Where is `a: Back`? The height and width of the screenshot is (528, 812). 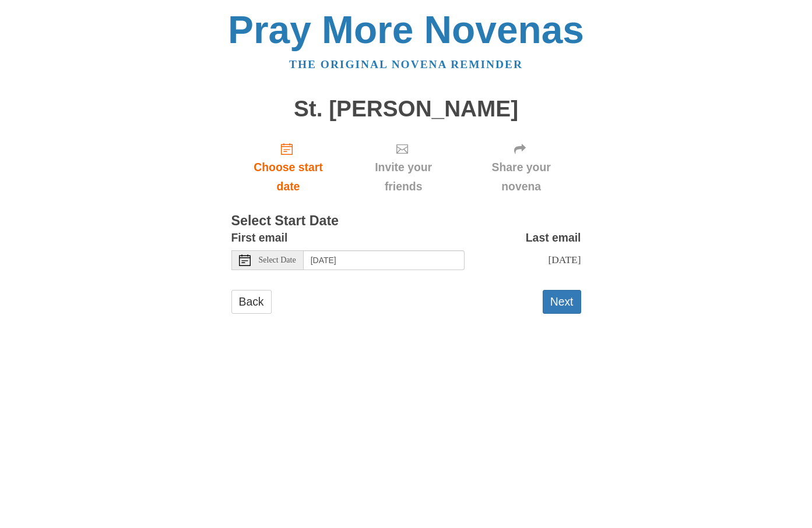 a: Back is located at coordinates (251, 302).